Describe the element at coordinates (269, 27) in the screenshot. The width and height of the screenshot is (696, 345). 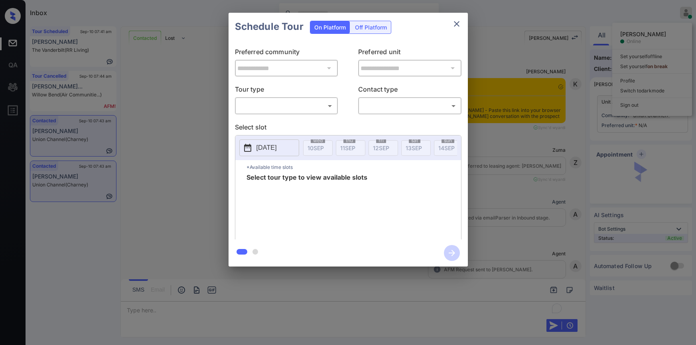
I see `h2: Schedule Tour` at that location.